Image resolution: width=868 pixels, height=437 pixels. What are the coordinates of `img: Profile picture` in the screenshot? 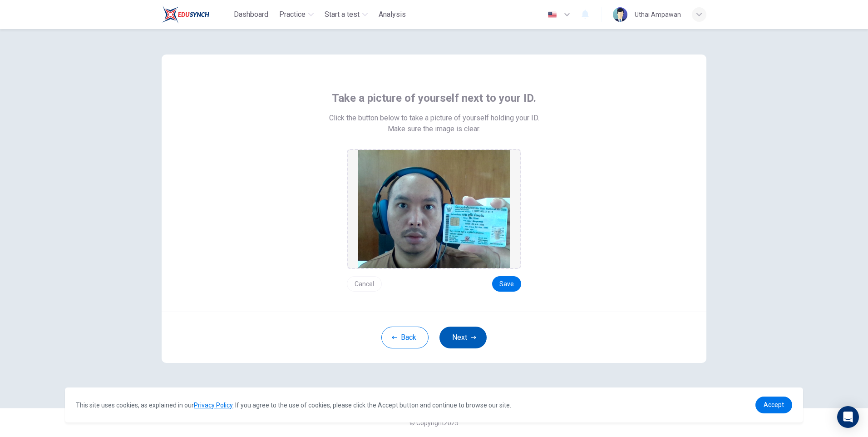 It's located at (620, 14).